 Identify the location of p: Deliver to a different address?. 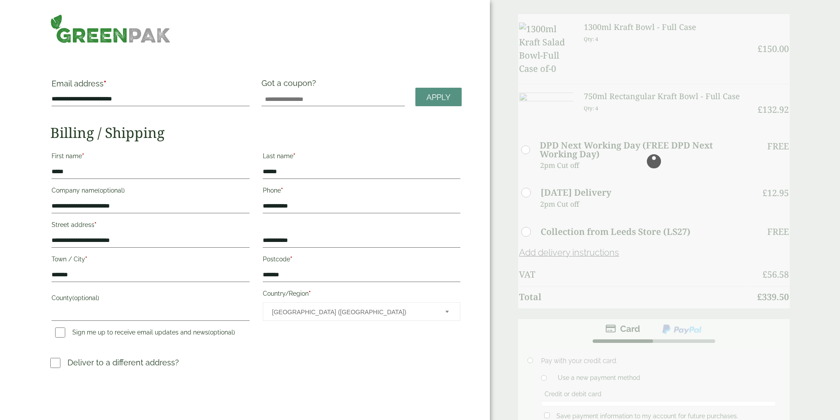
(123, 363).